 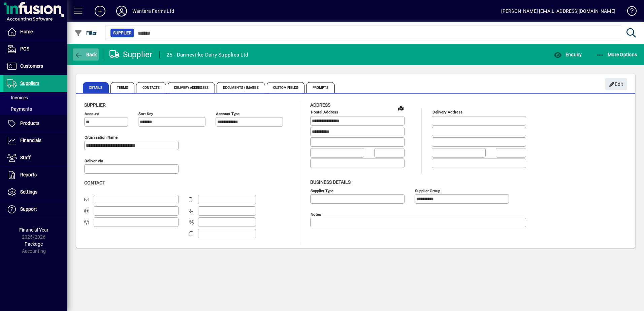 What do you see at coordinates (100, 11) in the screenshot?
I see `button: Add` at bounding box center [100, 11].